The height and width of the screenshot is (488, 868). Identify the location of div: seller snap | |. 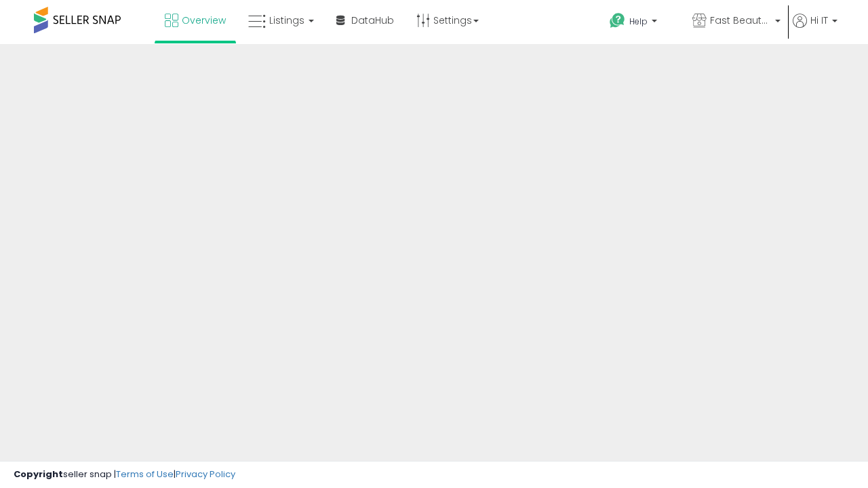
(124, 475).